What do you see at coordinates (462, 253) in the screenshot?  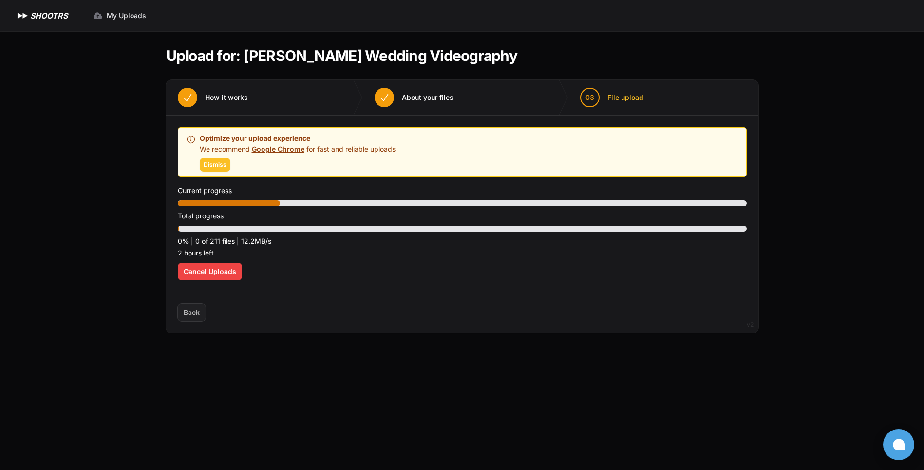 I see `p: 2 hours left` at bounding box center [462, 253].